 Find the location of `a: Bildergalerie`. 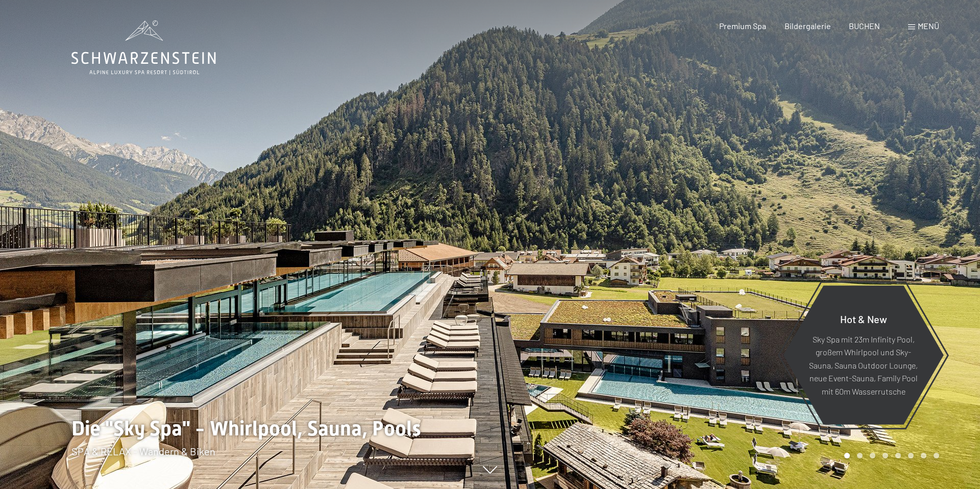

a: Bildergalerie is located at coordinates (807, 25).